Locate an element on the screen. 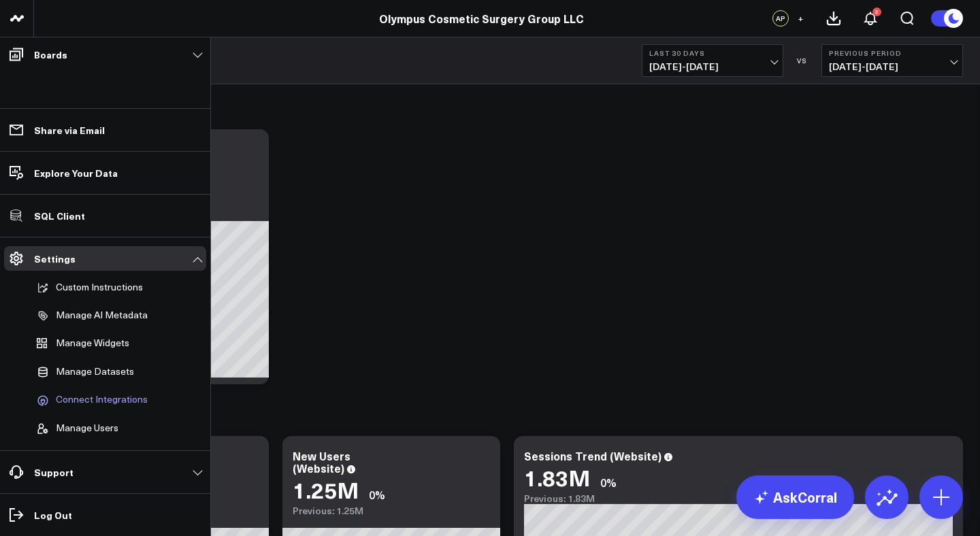  button: Manage Users is located at coordinates (75, 429).